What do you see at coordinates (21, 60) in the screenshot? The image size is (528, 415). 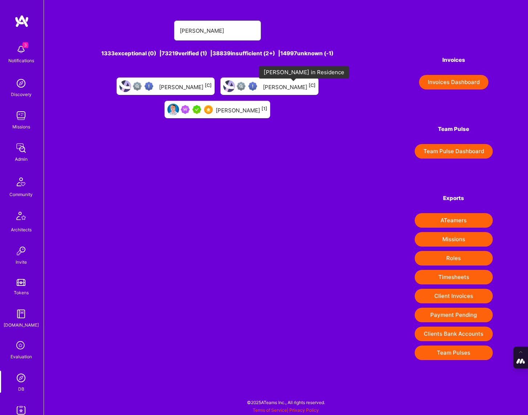 I see `div: Notifications` at bounding box center [21, 60].